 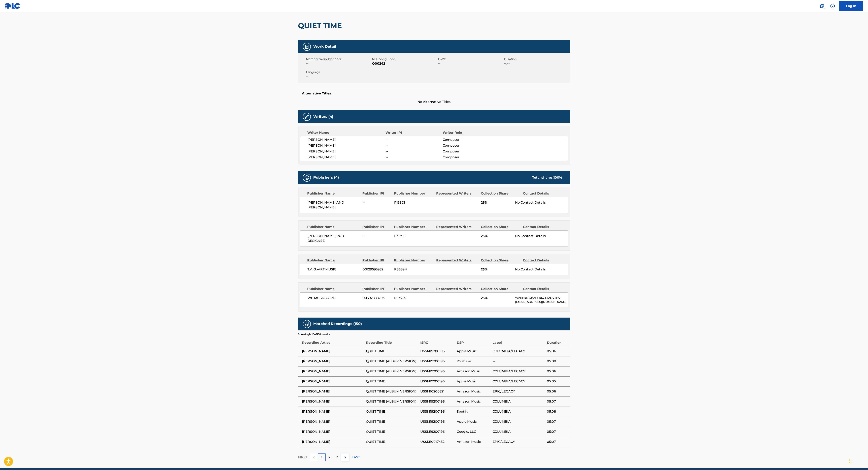 I want to click on span: YouTube, so click(x=474, y=361).